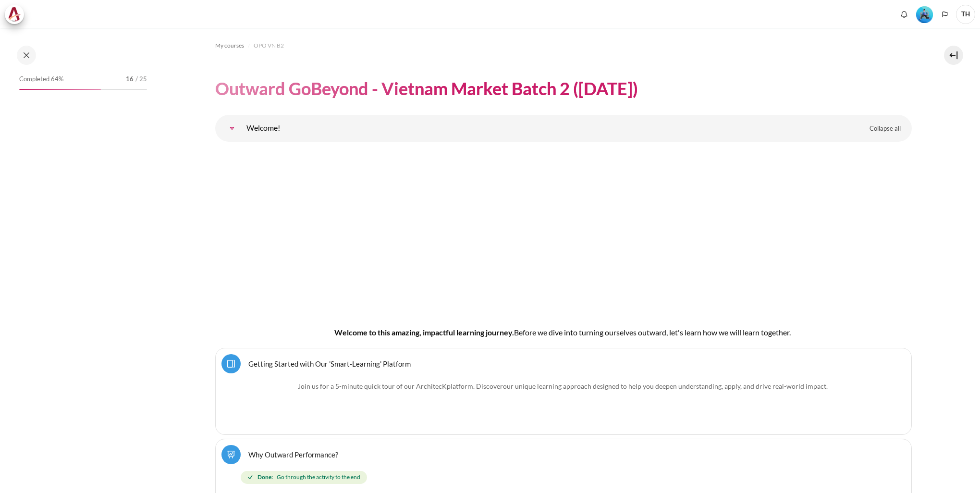 This screenshot has width=980, height=493. I want to click on a: Getting Started with Our 'Smart-Learning' Platform, so click(330, 363).